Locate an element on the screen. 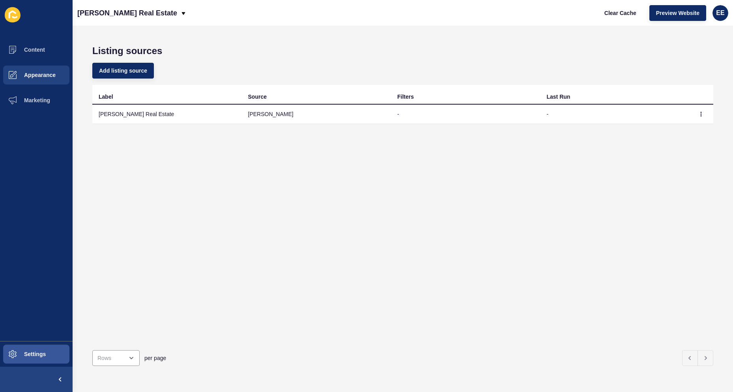  button: Add listing source is located at coordinates (123, 71).